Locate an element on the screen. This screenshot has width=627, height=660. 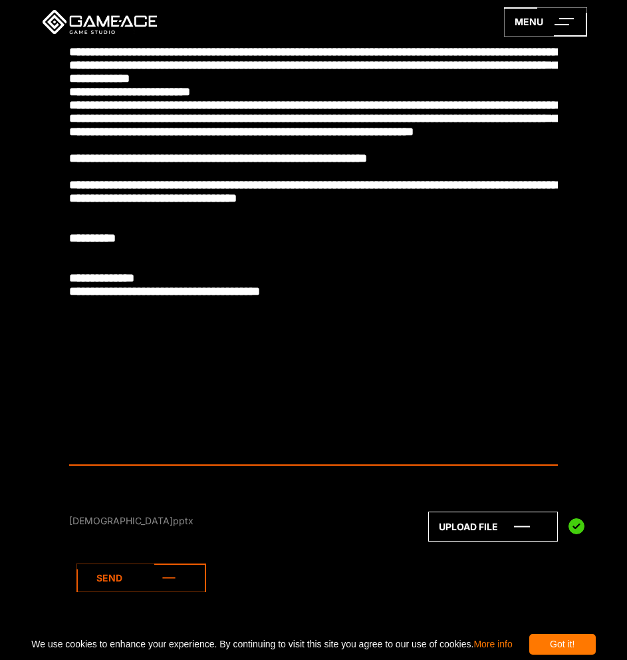
a: More info is located at coordinates (493, 644).